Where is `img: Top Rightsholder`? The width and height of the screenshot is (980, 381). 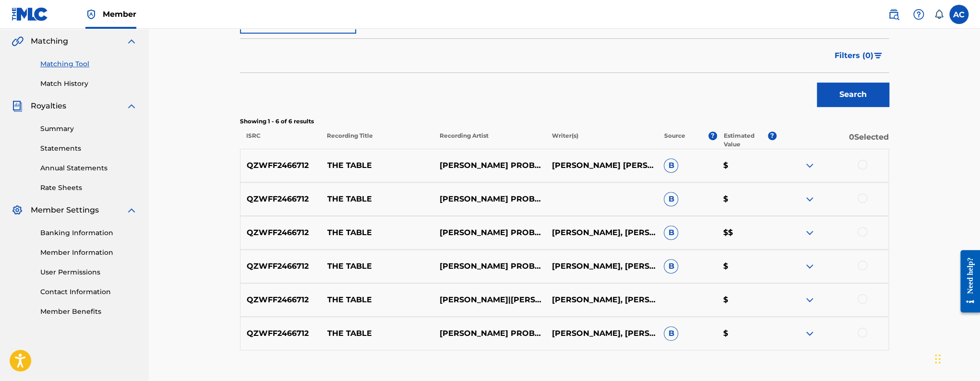
img: Top Rightsholder is located at coordinates (91, 15).